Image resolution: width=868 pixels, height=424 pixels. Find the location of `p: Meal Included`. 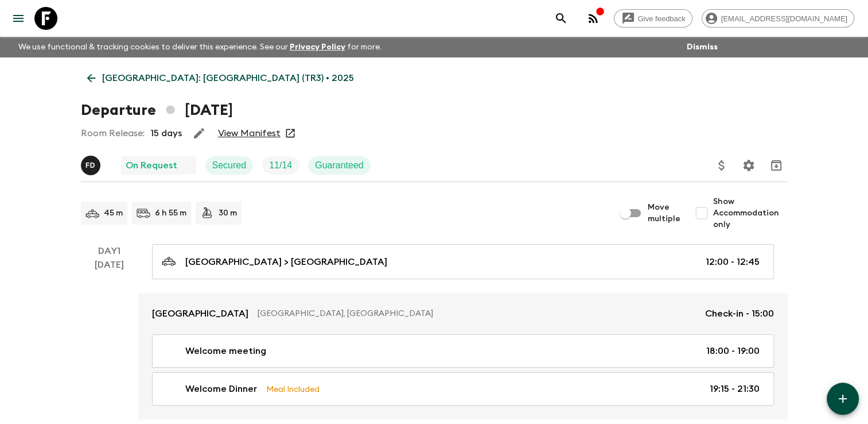

p: Meal Included is located at coordinates (293, 389).